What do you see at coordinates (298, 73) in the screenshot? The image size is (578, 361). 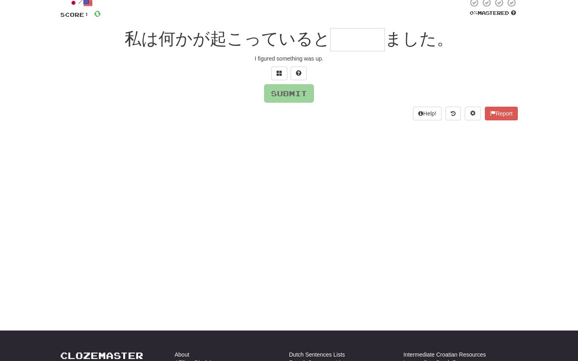 I see `button: Single letter hint - you only get 1 per sentence and score half the points! alt+h` at bounding box center [298, 73].